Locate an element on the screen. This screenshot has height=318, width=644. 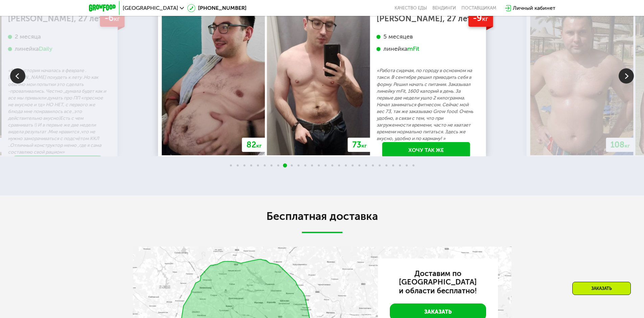
a: Вендинги is located at coordinates (444, 8).